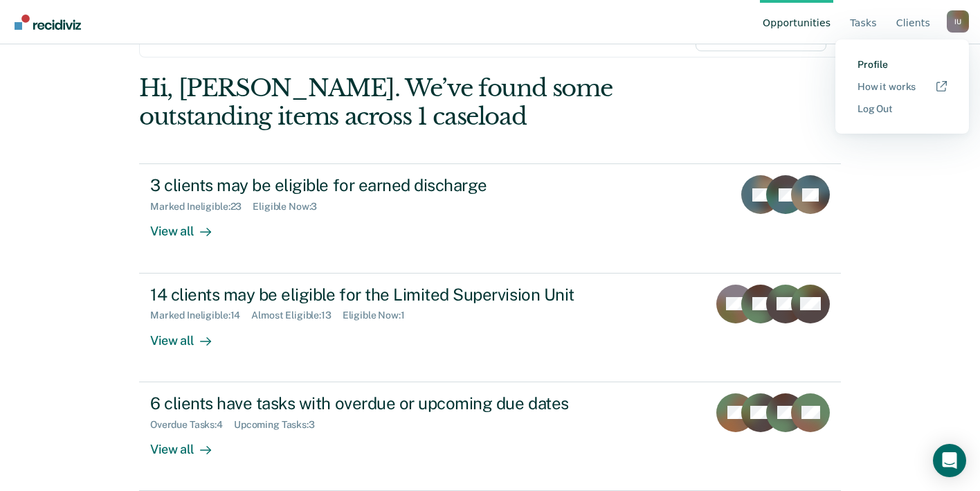 The height and width of the screenshot is (491, 980). Describe the element at coordinates (393, 294) in the screenshot. I see `div: 14 clients may be eligible for the Limited Supervision Unit` at that location.